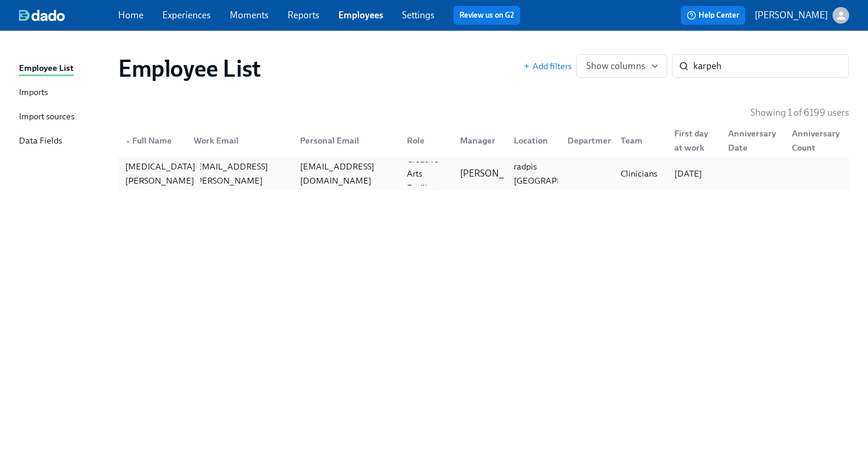 The width and height of the screenshot is (868, 460). What do you see at coordinates (418, 15) in the screenshot?
I see `a: Settings` at bounding box center [418, 15].